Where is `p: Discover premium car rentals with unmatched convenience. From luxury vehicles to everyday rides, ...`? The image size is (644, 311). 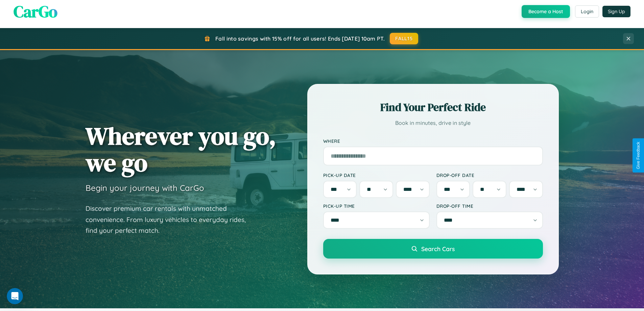 p: Discover premium car rentals with unmatched convenience. From luxury vehicles to everyday rides, ... is located at coordinates (170, 220).